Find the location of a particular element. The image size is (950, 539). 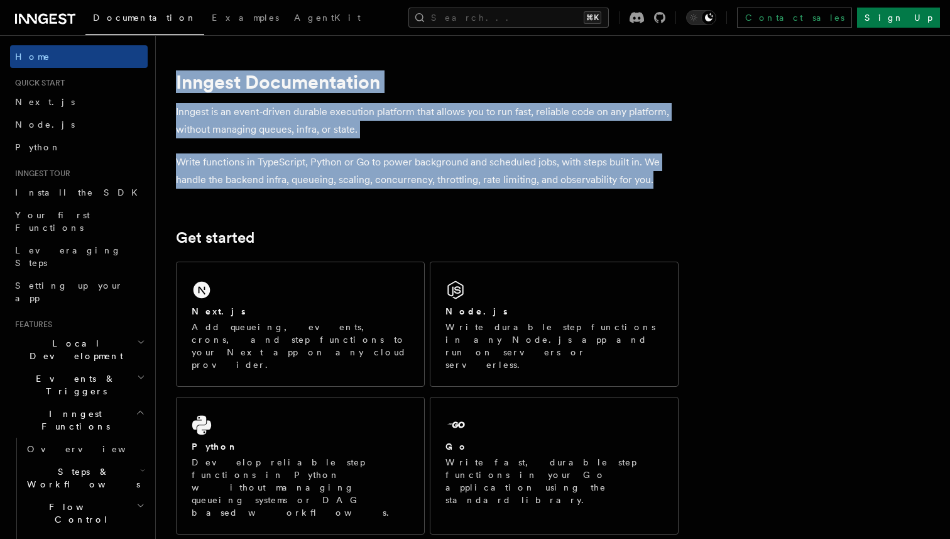

h2: Python is located at coordinates (215, 446).